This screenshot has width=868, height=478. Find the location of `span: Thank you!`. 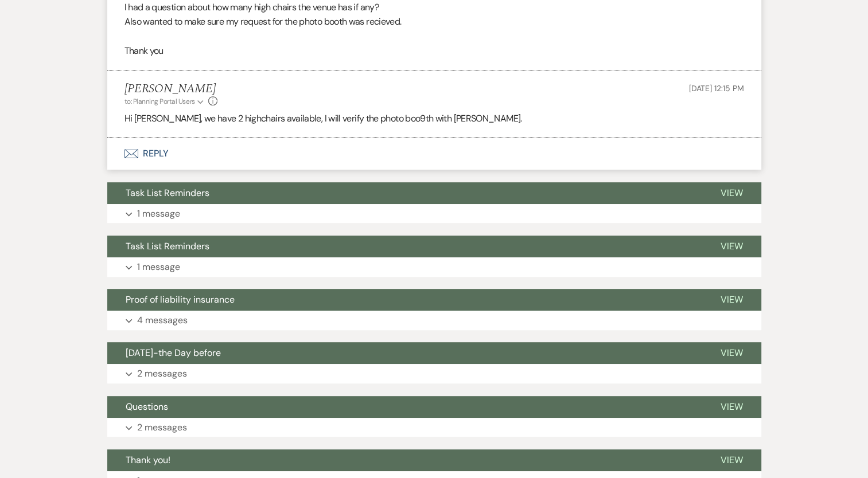

span: Thank you! is located at coordinates (148, 460).